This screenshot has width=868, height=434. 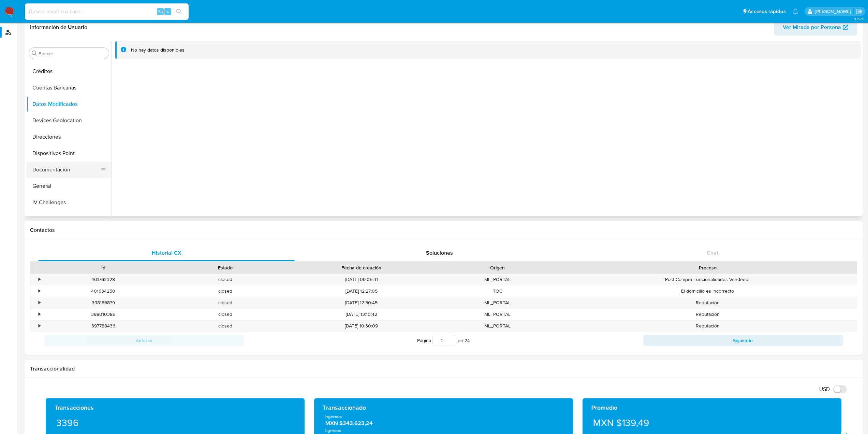 I want to click on button: Siguiente, so click(x=743, y=340).